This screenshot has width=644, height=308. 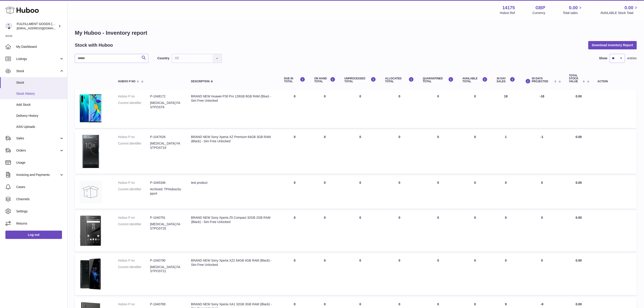 I want to click on span: Add Stock, so click(x=40, y=105).